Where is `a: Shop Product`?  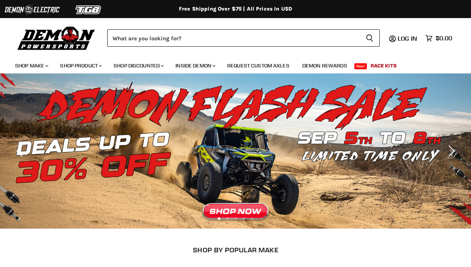 a: Shop Product is located at coordinates (80, 66).